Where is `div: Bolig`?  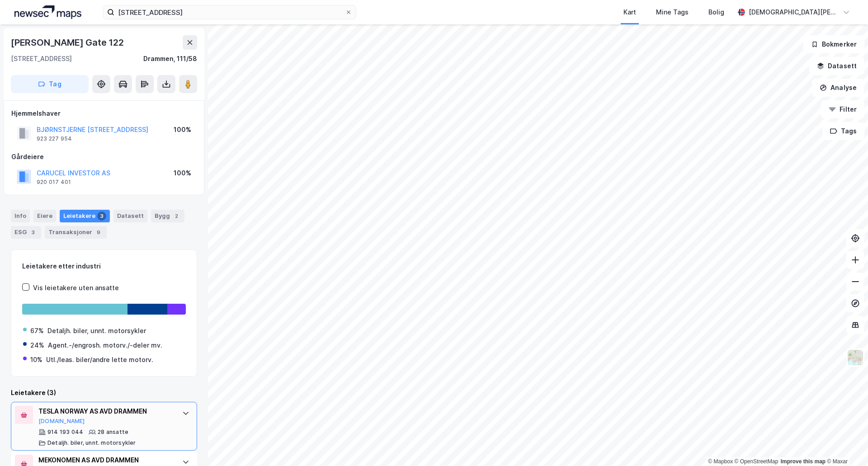 div: Bolig is located at coordinates (716, 12).